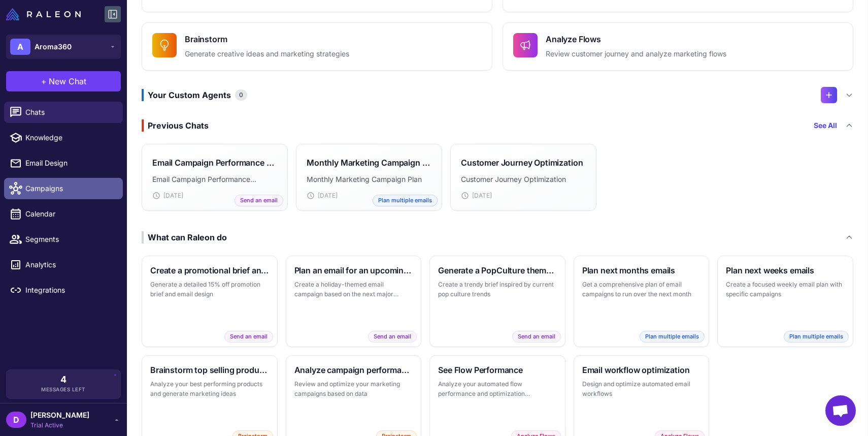 Image resolution: width=868 pixels, height=436 pixels. Describe the element at coordinates (63, 265) in the screenshot. I see `a: Analytics` at that location.